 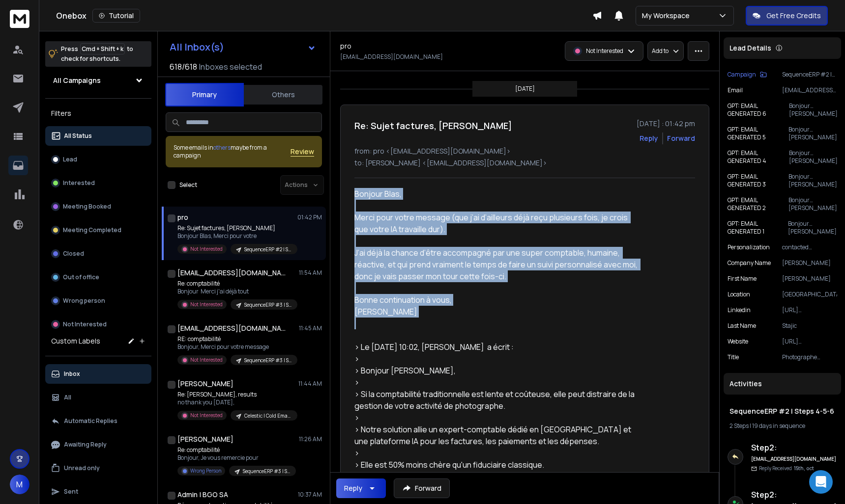 What do you see at coordinates (237, 339) in the screenshot?
I see `p: RE: comptabilité` at bounding box center [237, 339].